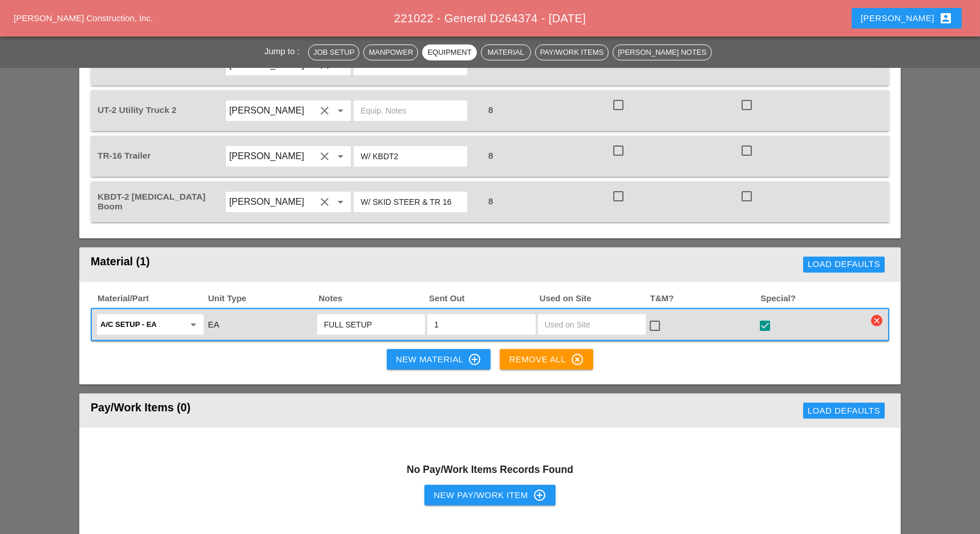  Describe the element at coordinates (490, 495) in the screenshot. I see `button: New Pay/Work Item` at that location.